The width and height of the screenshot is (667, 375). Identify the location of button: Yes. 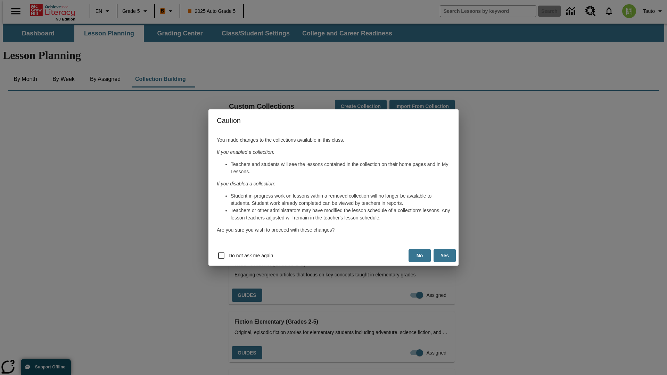
(445, 256).